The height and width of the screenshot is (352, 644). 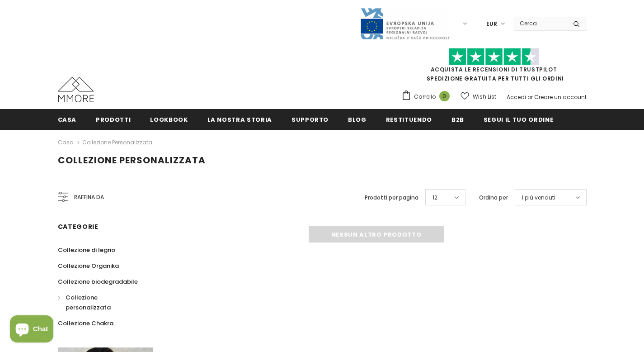 I want to click on a: Creare un account, so click(x=560, y=97).